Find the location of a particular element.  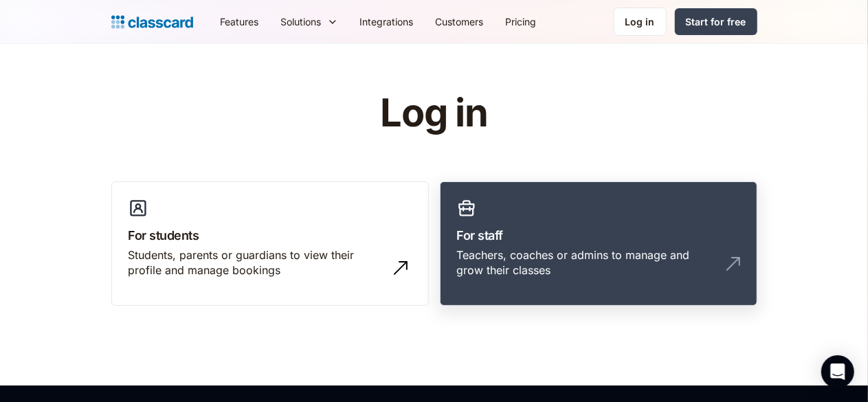

a: Log in is located at coordinates (640, 21).